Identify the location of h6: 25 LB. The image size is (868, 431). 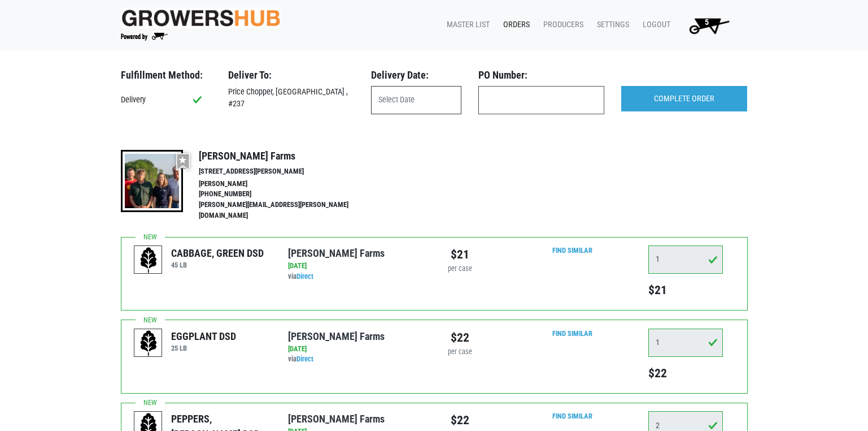
(203, 348).